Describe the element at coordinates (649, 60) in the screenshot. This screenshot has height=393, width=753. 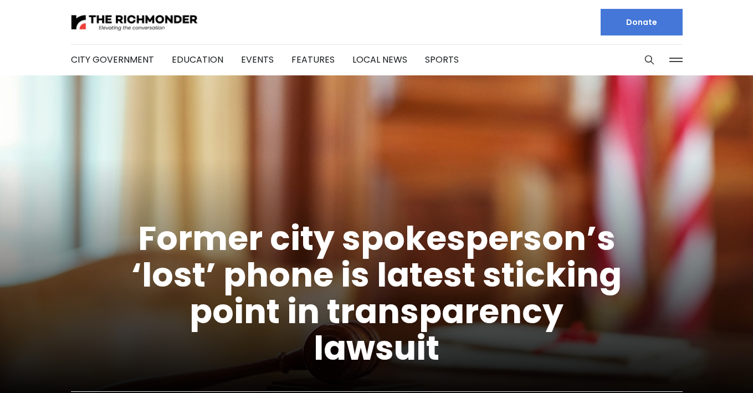
I see `button: Search this site` at that location.